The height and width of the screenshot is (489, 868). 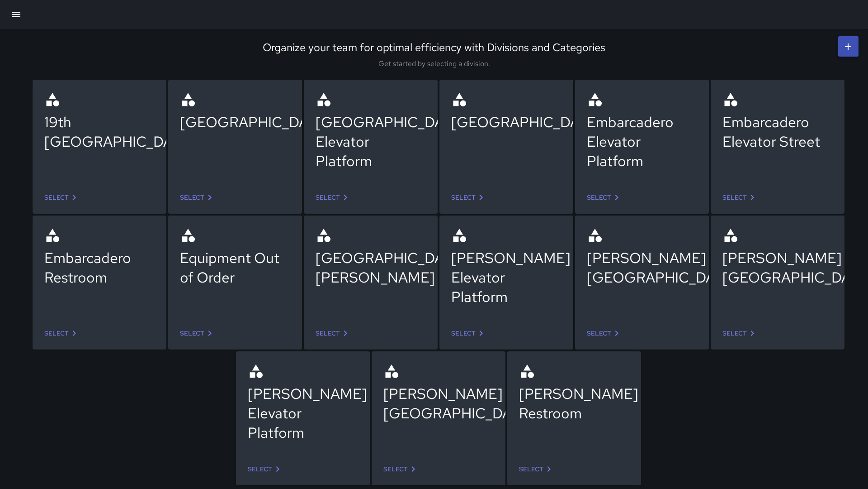 What do you see at coordinates (777, 132) in the screenshot?
I see `div: Embarcadero Elevator Street` at bounding box center [777, 132].